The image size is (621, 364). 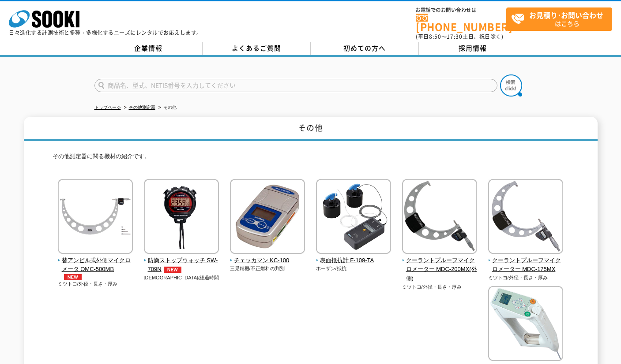 What do you see at coordinates (526, 261) in the screenshot?
I see `a: クーラントプルーフマイクロメーター MDC-175MX` at bounding box center [526, 261].